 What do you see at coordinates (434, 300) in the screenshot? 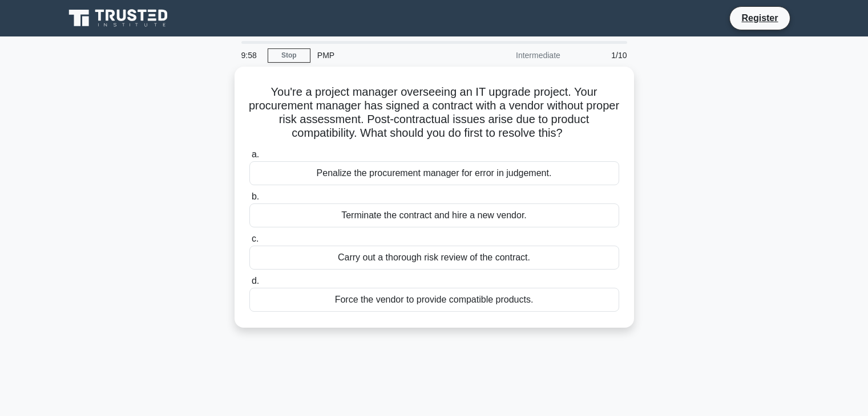
I see `div: Force the vendor to provide compatible products.` at bounding box center [434, 300].